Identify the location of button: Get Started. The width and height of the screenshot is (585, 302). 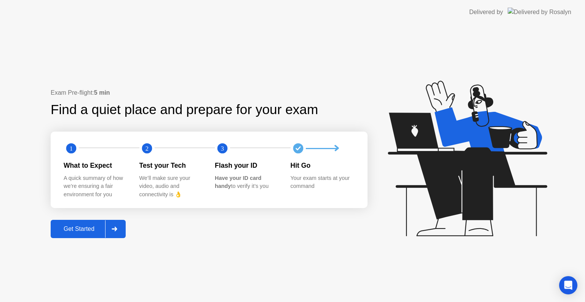
(88, 229).